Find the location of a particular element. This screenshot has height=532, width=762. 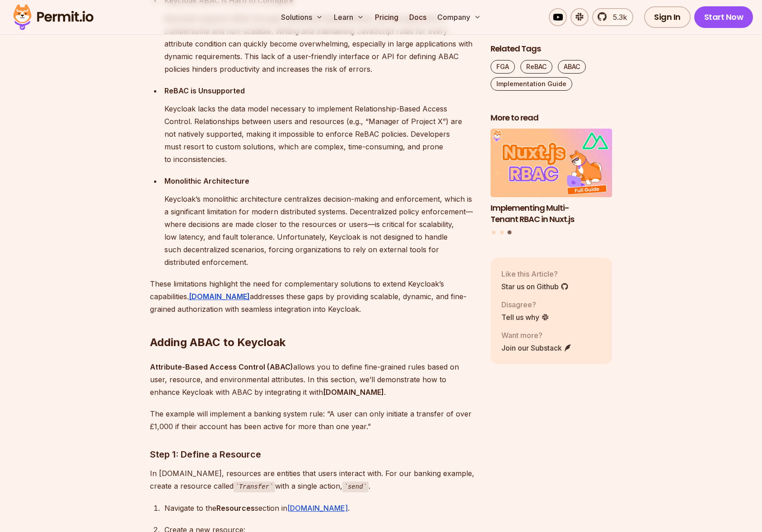

p: The example will implement a banking system rule: “A user can only initiate a transfer of over £1... is located at coordinates (313, 420).